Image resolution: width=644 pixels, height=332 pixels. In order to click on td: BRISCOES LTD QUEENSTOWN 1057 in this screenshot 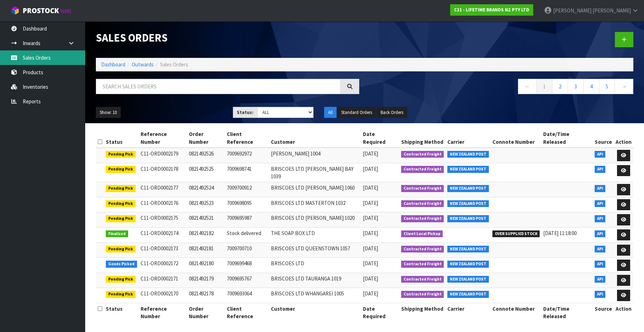, I will do `click(315, 250)`.